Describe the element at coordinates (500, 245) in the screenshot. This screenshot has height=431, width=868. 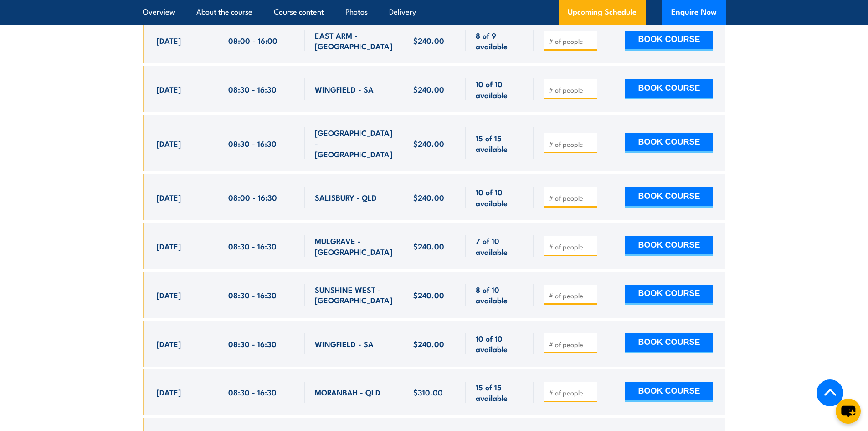
I see `span: 7 of 10 available` at that location.